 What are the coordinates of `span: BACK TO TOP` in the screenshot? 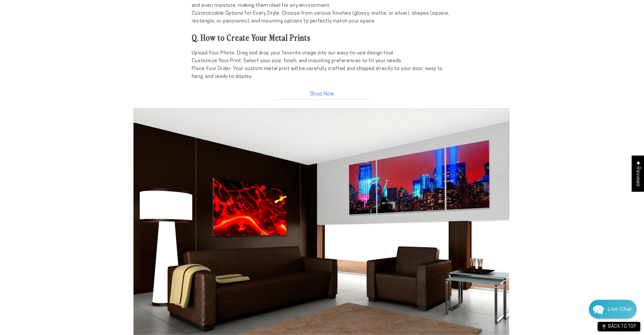 It's located at (622, 327).